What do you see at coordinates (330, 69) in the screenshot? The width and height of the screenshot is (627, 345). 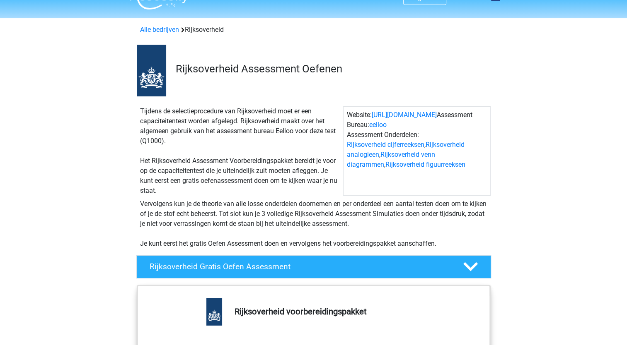 I see `h3: Rijksoverheid Assessment Oefenen` at bounding box center [330, 69].